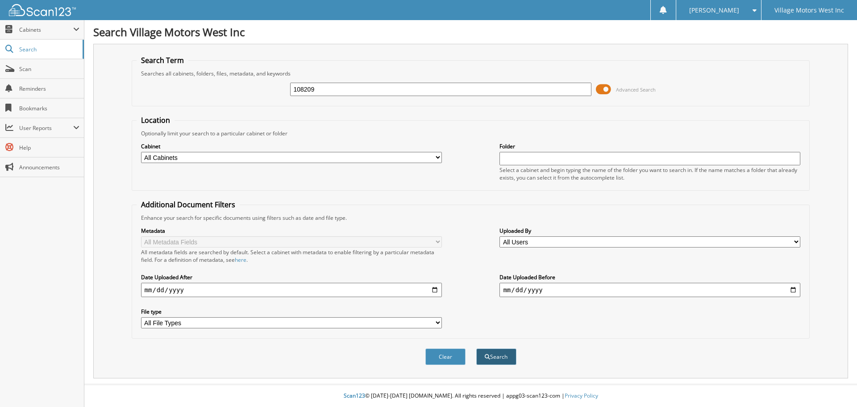 The width and height of the screenshot is (857, 407). Describe the element at coordinates (354, 395) in the screenshot. I see `span: Scan123` at that location.